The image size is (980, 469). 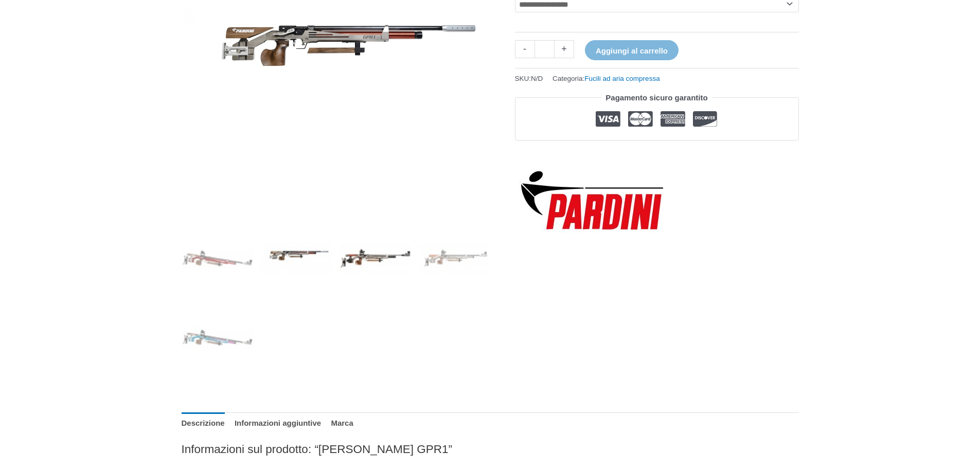 I want to click on img: Pardini GPR1 - Immagine 2, so click(x=296, y=258).